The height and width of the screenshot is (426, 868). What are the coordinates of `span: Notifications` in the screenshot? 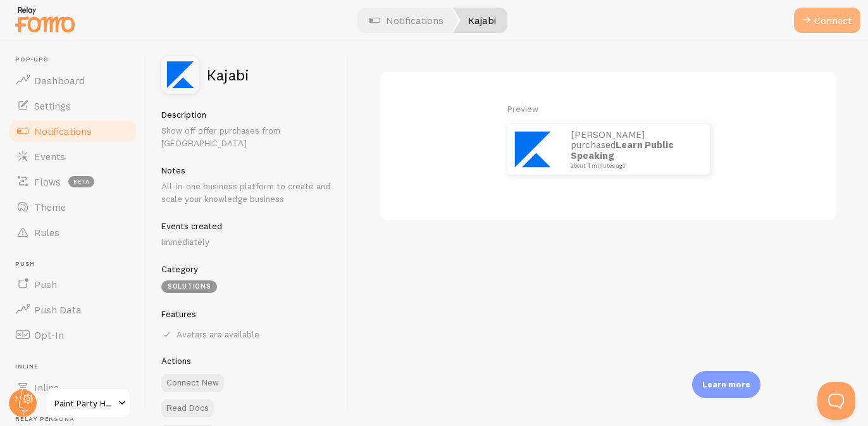 It's located at (63, 131).